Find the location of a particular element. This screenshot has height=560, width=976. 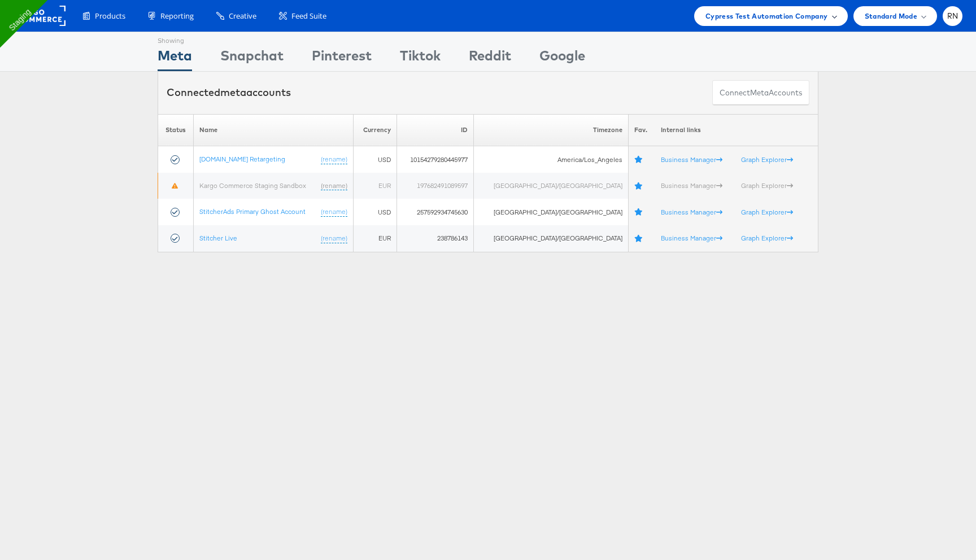

a: Kargo Commerce Staging Sandbox is located at coordinates (253, 185).